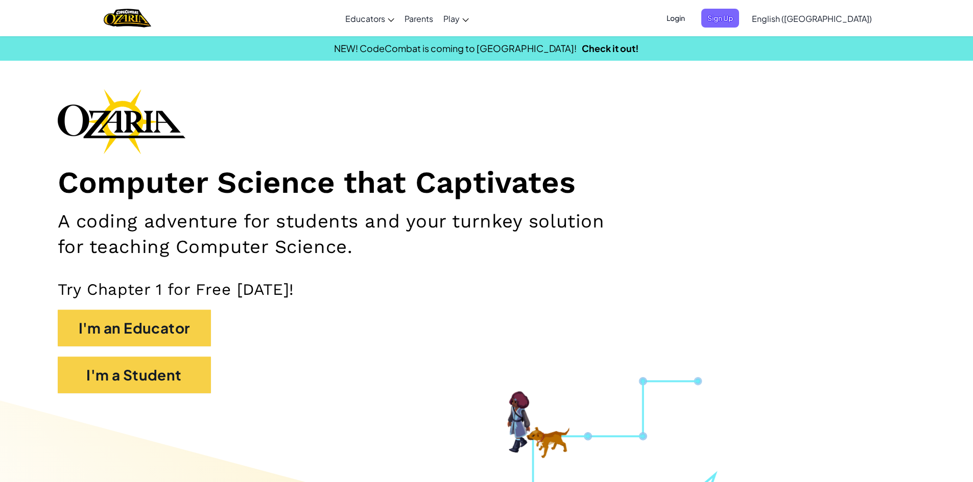  I want to click on a: Check it out!, so click(610, 48).